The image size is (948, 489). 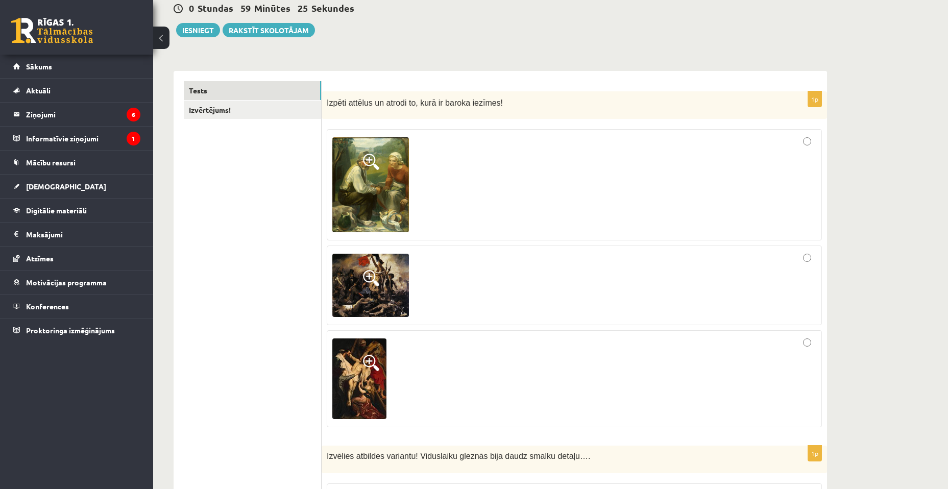 What do you see at coordinates (77, 138) in the screenshot?
I see `a: Informatīvie ziņojumi1` at bounding box center [77, 138].